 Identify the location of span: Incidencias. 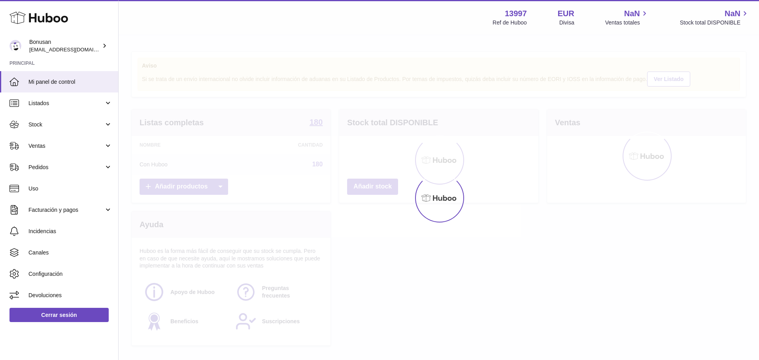
(70, 231).